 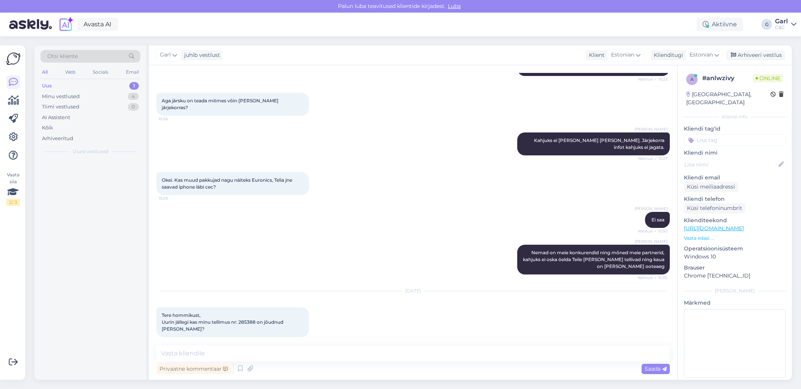 I want to click on div: Privaatne kommentaar, so click(x=193, y=369).